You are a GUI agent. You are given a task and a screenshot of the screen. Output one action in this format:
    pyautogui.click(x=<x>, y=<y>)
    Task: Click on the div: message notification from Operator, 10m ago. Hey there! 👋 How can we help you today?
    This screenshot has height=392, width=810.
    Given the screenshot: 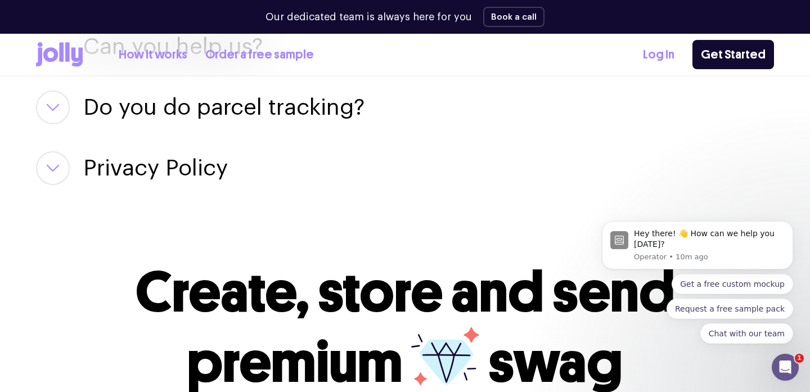 What is the action you would take?
    pyautogui.click(x=112, y=111)
    